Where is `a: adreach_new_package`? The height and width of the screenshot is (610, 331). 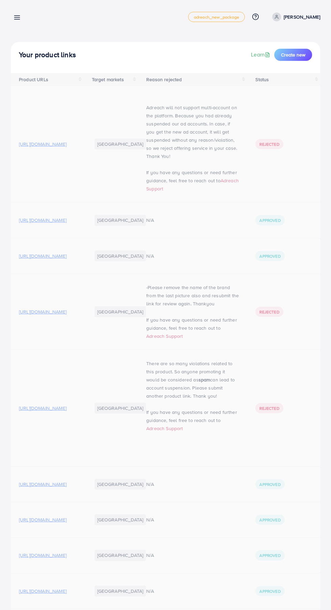
a: adreach_new_package is located at coordinates (217, 17).